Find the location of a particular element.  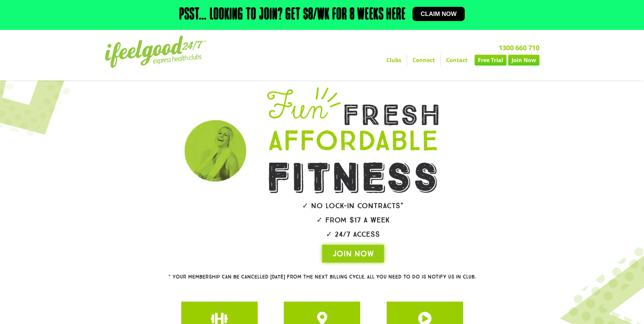

a: Connect is located at coordinates (424, 60).